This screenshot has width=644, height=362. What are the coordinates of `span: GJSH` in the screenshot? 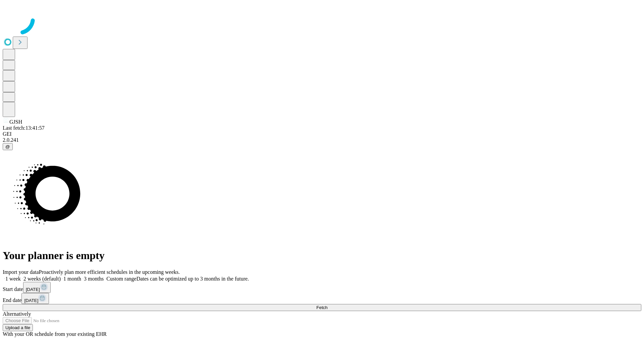 It's located at (16, 122).